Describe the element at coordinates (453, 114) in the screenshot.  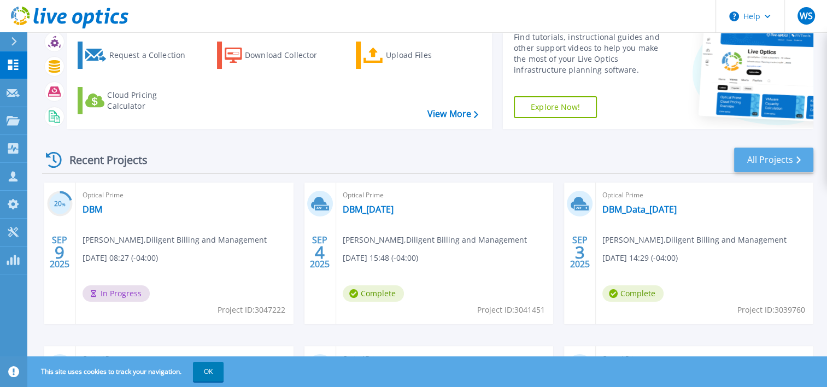
I see `a: View More` at that location.